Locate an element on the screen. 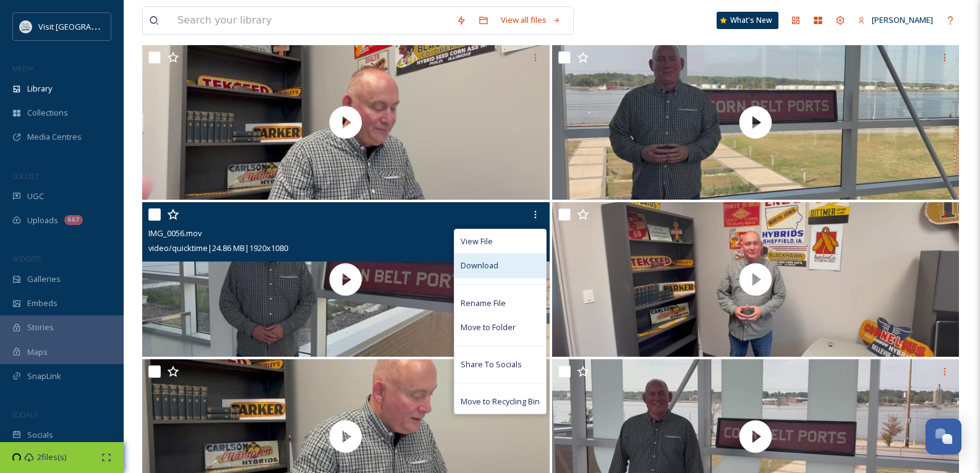 This screenshot has width=980, height=473. span: Move to Recycling Bin is located at coordinates (500, 401).